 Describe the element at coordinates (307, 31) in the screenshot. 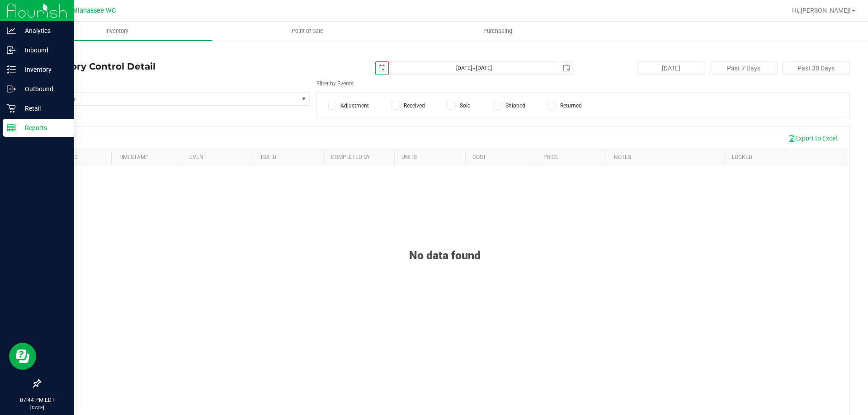

I see `span: Point of Sale` at that location.